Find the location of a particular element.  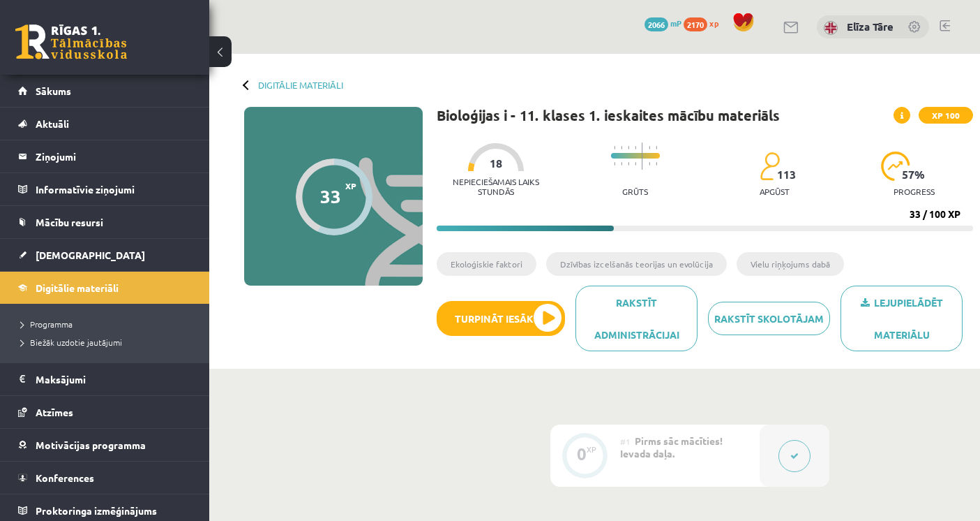

a: Rakstīt skolotājam is located at coordinates (769, 318).